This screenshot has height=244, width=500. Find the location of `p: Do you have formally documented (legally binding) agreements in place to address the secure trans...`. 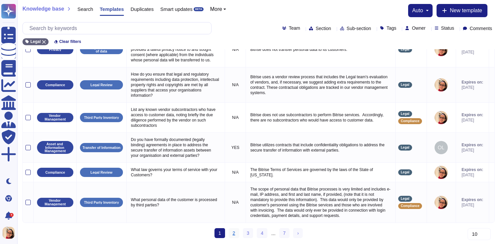

p: Do you have formally documented (legally binding) agreements in place to address the secure trans... is located at coordinates (175, 148).